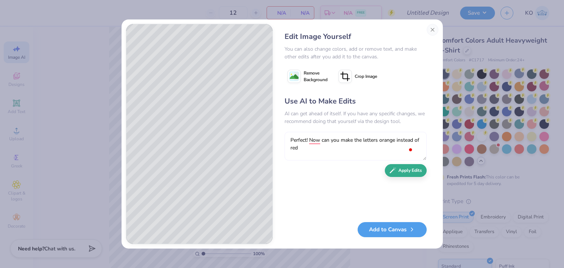 This screenshot has width=564, height=268. I want to click on button: Close, so click(432, 30).